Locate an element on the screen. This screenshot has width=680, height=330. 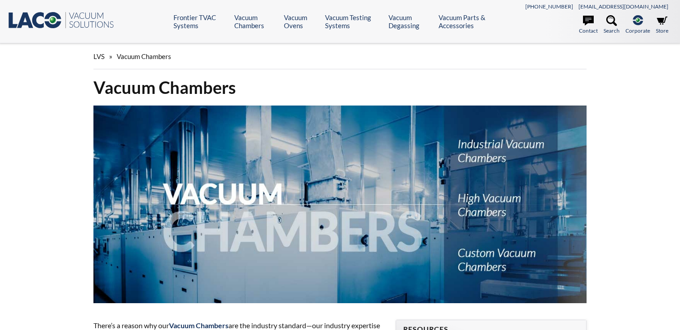
a: Frontier TVAC Systems is located at coordinates (200, 21).